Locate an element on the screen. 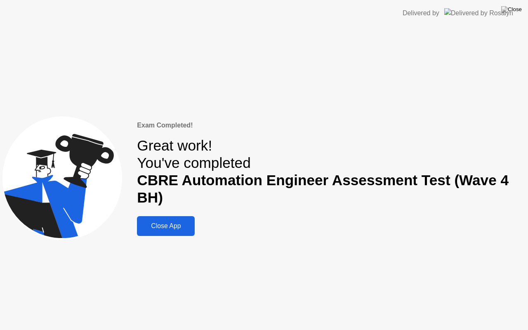 This screenshot has width=528, height=330. div: Great work! You've completed is located at coordinates (331, 171).